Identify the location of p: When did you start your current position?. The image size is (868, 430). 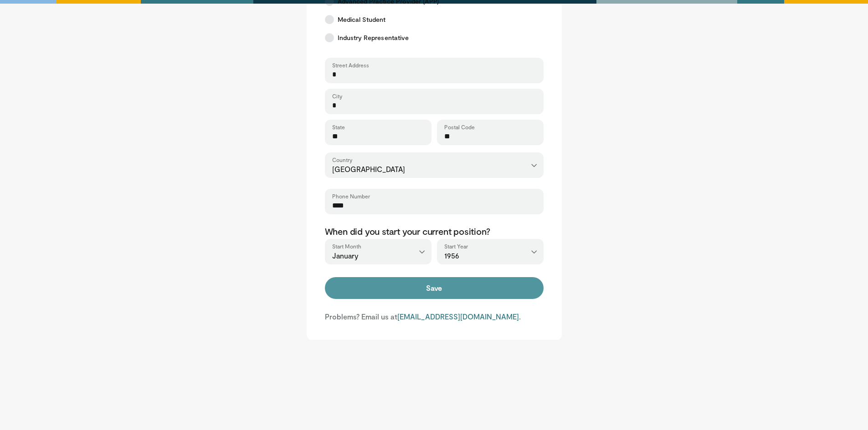
(435, 231).